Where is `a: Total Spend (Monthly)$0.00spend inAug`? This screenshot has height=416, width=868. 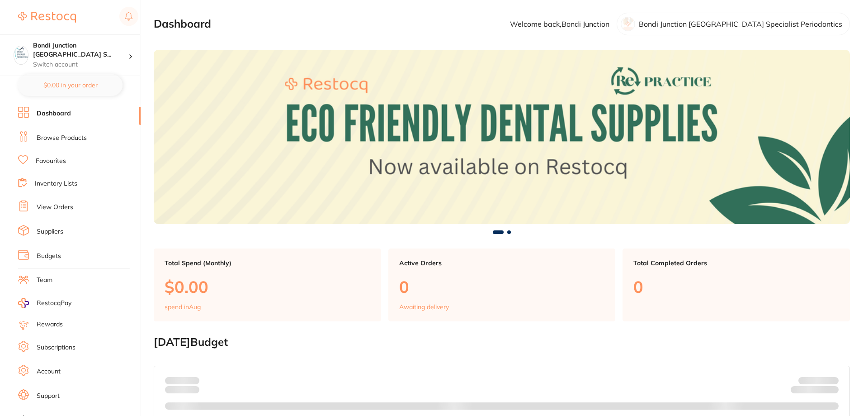
a: Total Spend (Monthly)$0.00spend inAug is located at coordinates (267, 285).